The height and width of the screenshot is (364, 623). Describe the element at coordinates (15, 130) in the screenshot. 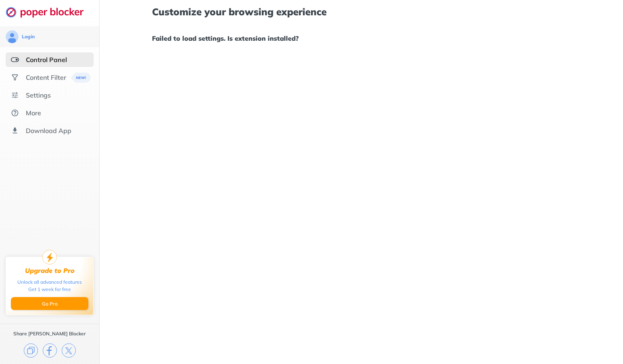

I see `img: download-app.svg` at that location.